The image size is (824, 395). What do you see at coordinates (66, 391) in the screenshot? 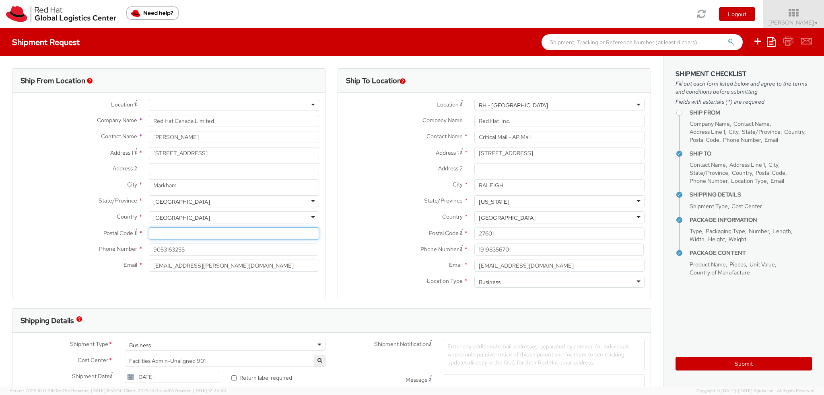
I see `span: Server: 2025.16.0-21b0bc45e7b` at bounding box center [66, 391].